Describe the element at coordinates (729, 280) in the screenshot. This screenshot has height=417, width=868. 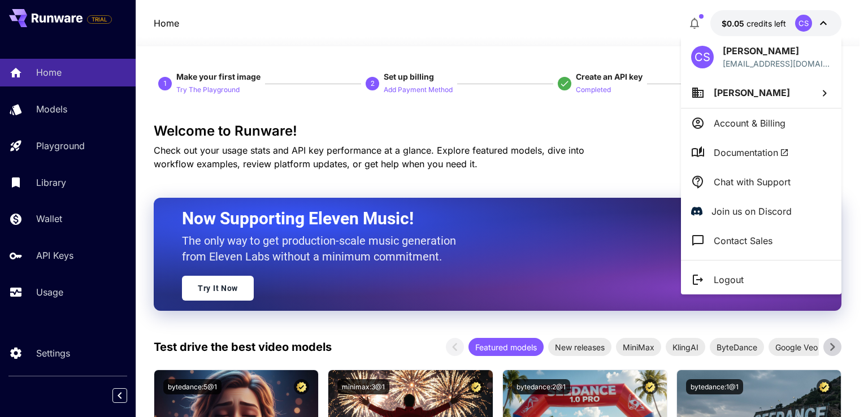
I see `p: Logout` at that location.